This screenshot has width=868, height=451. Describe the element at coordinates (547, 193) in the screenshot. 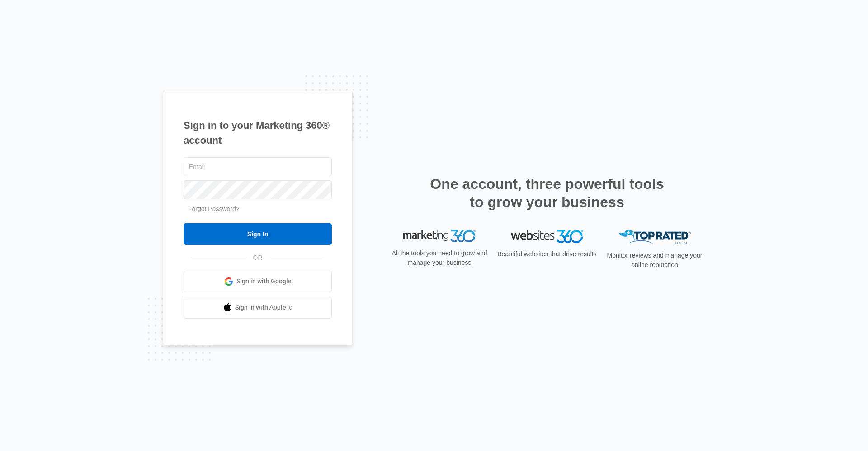

I see `h2: One account, three powerful tools to grow your business` at that location.